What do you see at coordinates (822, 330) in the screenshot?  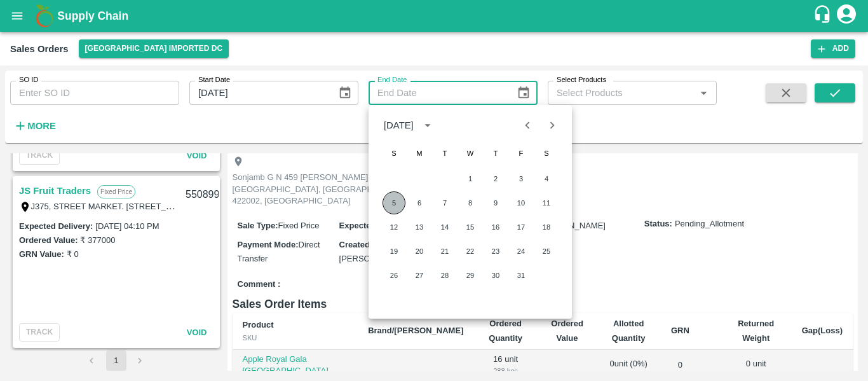 I see `b: Gap(Loss)` at bounding box center [822, 330].